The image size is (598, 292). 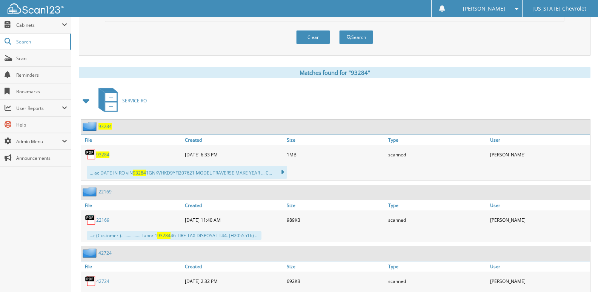 What do you see at coordinates (42, 58) in the screenshot?
I see `span: Scan` at bounding box center [42, 58].